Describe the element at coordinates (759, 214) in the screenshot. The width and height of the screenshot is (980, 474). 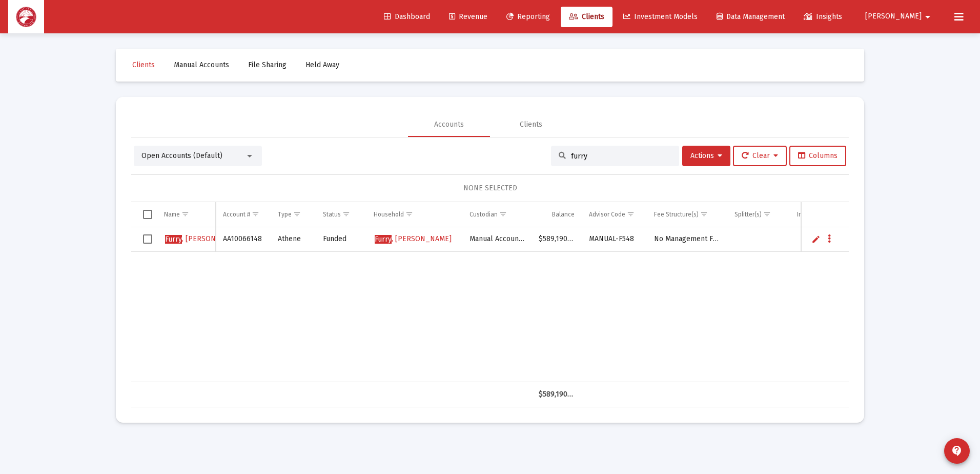
I see `td: Column Splitter(s)` at that location.